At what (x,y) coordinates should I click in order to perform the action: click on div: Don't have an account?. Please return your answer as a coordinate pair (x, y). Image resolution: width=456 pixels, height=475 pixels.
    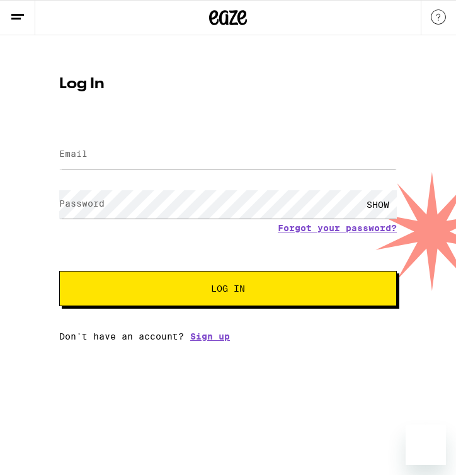
    Looking at the image, I should click on (228, 336).